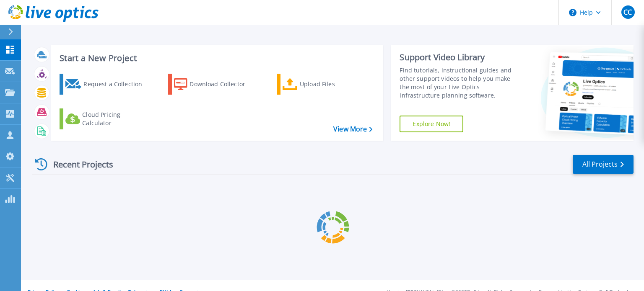 Image resolution: width=644 pixels, height=291 pixels. Describe the element at coordinates (214, 84) in the screenshot. I see `a: Download Collector` at that location.